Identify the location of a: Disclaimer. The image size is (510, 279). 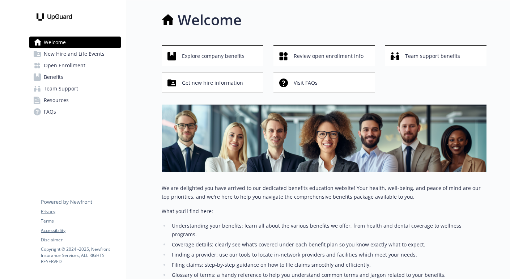
(81, 240).